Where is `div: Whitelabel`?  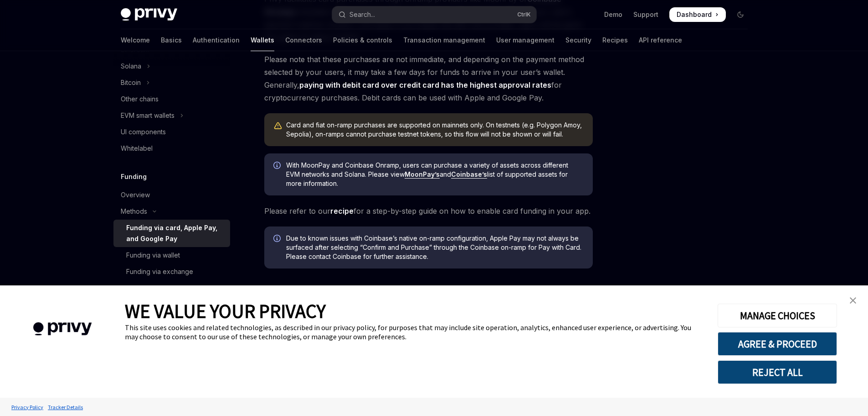 div: Whitelabel is located at coordinates (137, 148).